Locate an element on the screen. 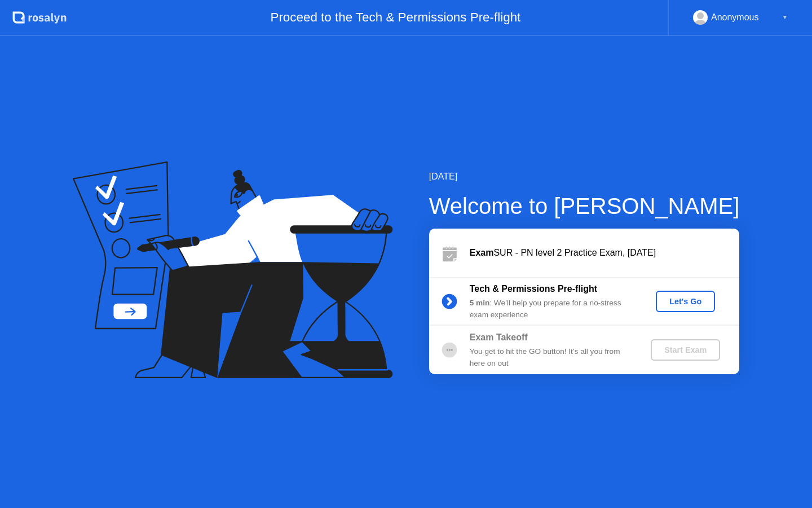 The width and height of the screenshot is (812, 508). b: Exam Takeoff is located at coordinates (499, 337).